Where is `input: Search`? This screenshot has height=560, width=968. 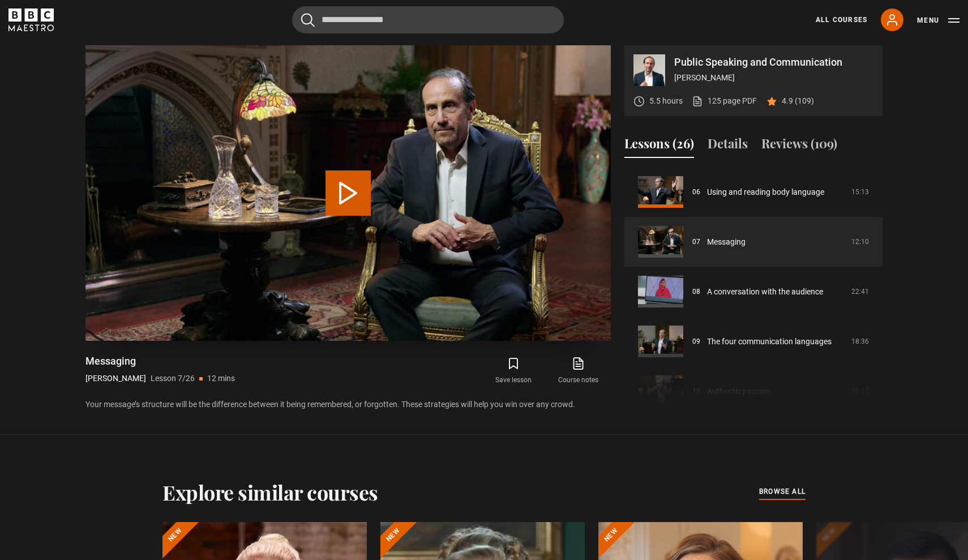 input: Search is located at coordinates (428, 20).